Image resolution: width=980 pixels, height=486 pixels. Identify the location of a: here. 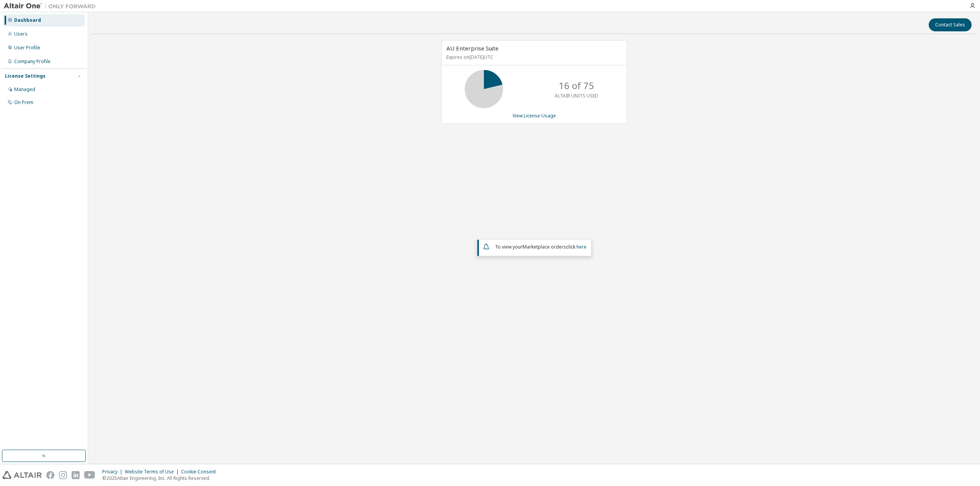
(582, 247).